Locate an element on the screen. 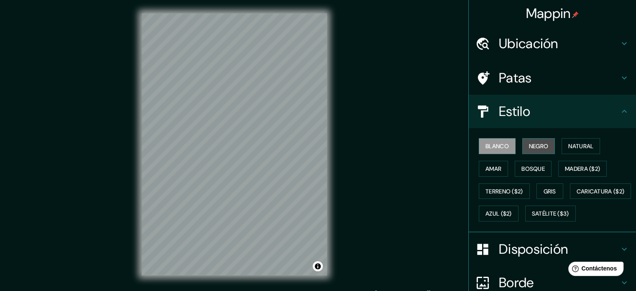 This screenshot has width=636, height=291. font: Ubicación is located at coordinates (529, 43).